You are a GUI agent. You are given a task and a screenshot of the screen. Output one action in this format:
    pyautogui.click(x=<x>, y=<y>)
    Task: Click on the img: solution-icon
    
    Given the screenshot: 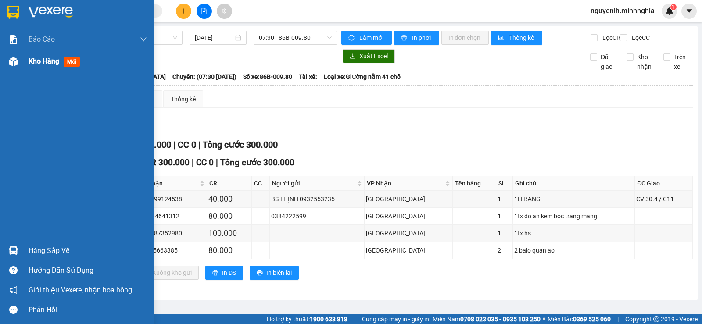 What is the action you would take?
    pyautogui.click(x=13, y=39)
    